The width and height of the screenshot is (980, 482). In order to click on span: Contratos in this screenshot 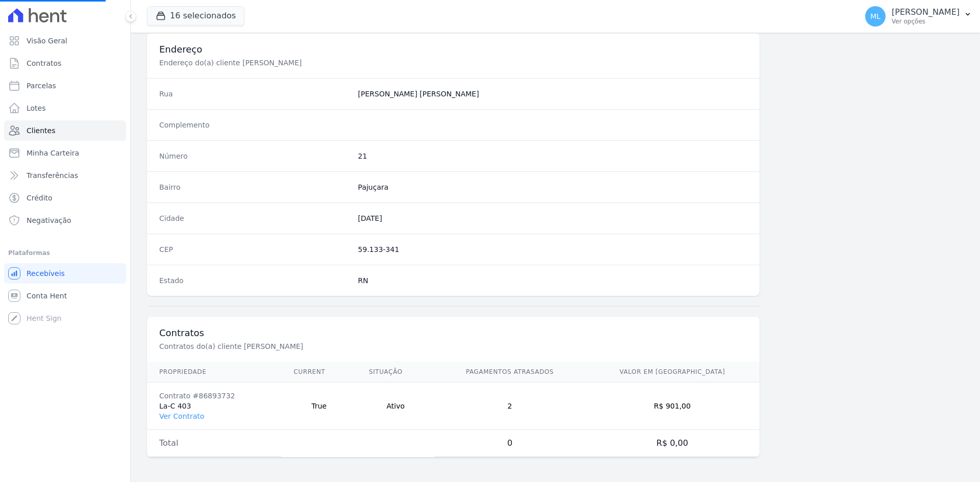, I will do `click(44, 63)`.